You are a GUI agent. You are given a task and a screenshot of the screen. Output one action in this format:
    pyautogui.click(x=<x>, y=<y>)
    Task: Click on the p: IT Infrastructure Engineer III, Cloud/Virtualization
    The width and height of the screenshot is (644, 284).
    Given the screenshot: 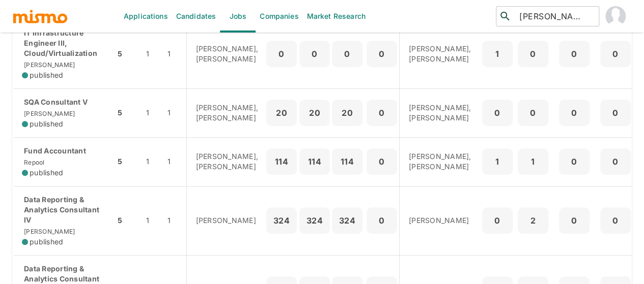 What is the action you would take?
    pyautogui.click(x=64, y=43)
    